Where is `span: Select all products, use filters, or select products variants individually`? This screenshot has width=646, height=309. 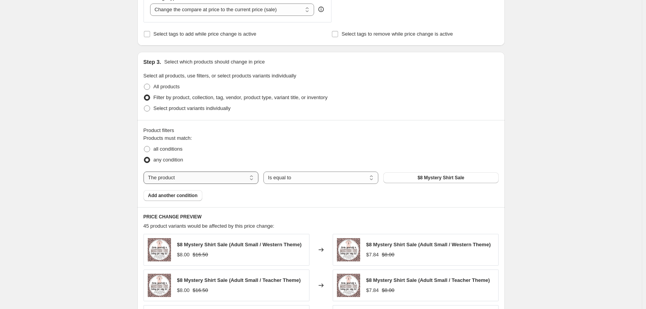
span: Select all products, use filters, or select products variants individually is located at coordinates (220, 75).